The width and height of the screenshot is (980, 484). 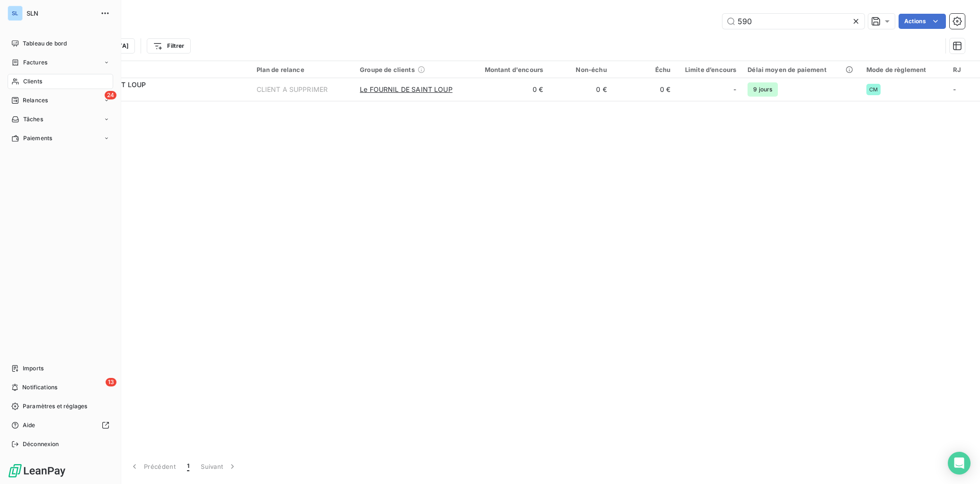 What do you see at coordinates (801, 70) in the screenshot?
I see `div: Délai moyen de paiement` at bounding box center [801, 70].